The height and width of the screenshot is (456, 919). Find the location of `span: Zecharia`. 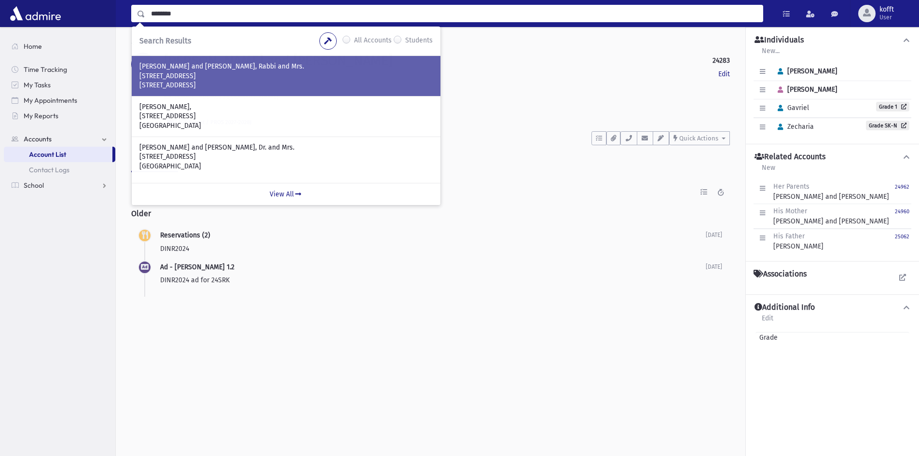

span: Zecharia is located at coordinates (794, 126).